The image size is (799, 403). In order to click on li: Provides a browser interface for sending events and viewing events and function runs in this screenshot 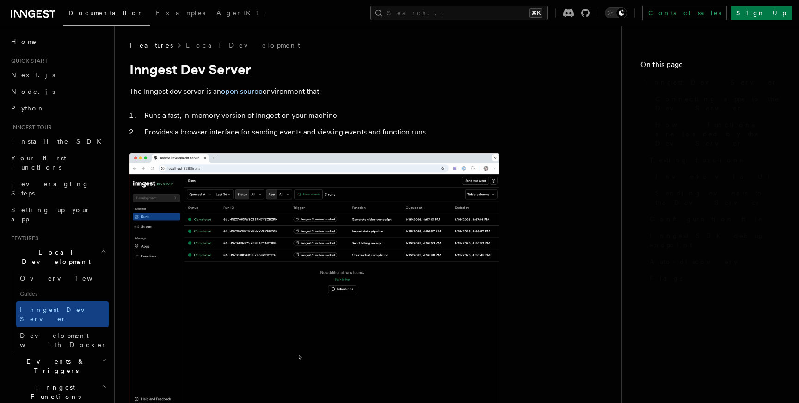, I will do `click(321, 132)`.